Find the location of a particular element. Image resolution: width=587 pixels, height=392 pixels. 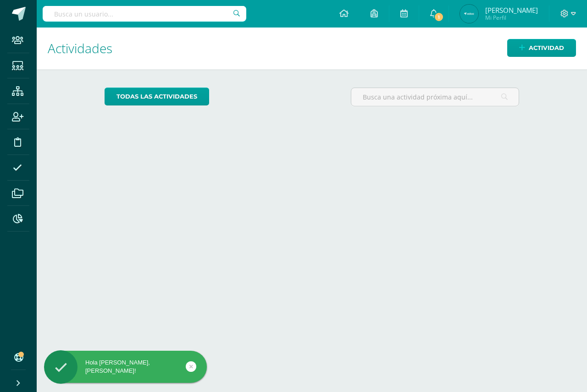

span: Actividad is located at coordinates (546, 48).